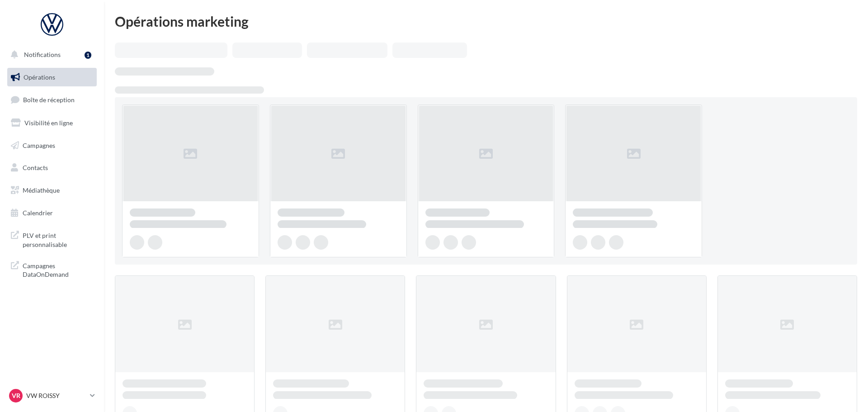  Describe the element at coordinates (52, 239) in the screenshot. I see `a: PLV et print personnalisable` at that location.